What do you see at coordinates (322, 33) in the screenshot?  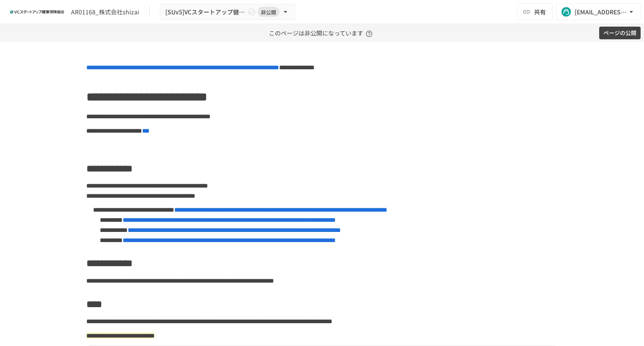 I see `p: このページは非公開になっています` at bounding box center [322, 33].